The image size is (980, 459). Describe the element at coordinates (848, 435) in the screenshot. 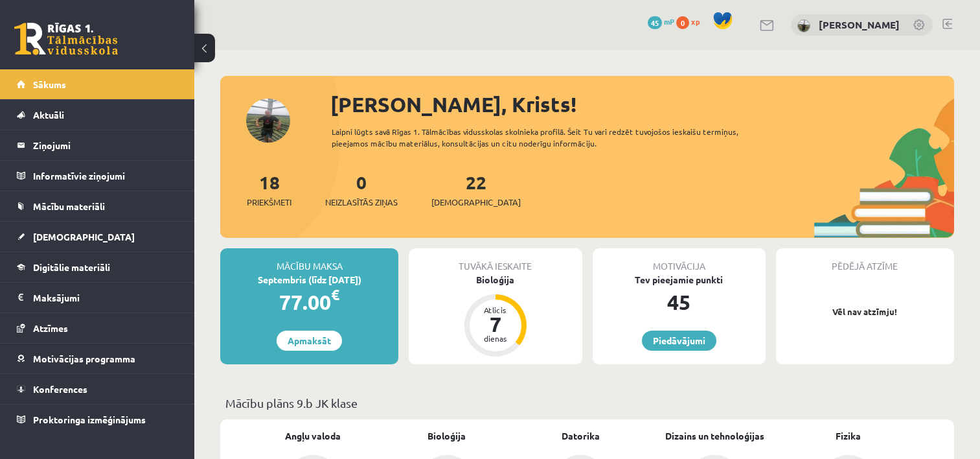

I see `a: Fizika` at that location.